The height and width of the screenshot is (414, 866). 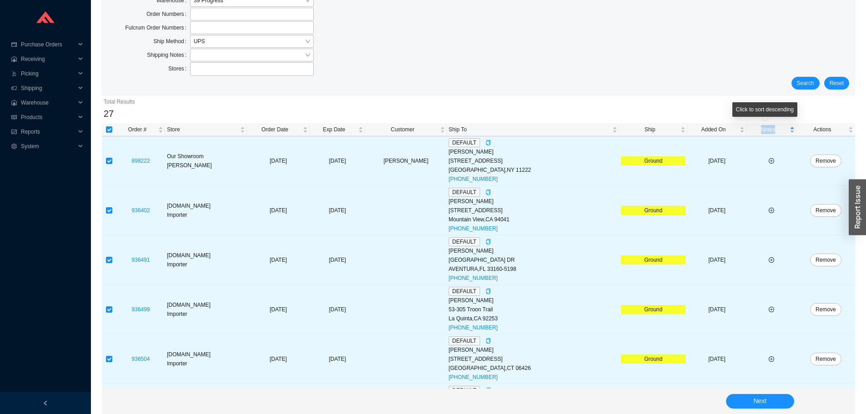 What do you see at coordinates (760, 401) in the screenshot?
I see `span: Next` at bounding box center [760, 401].